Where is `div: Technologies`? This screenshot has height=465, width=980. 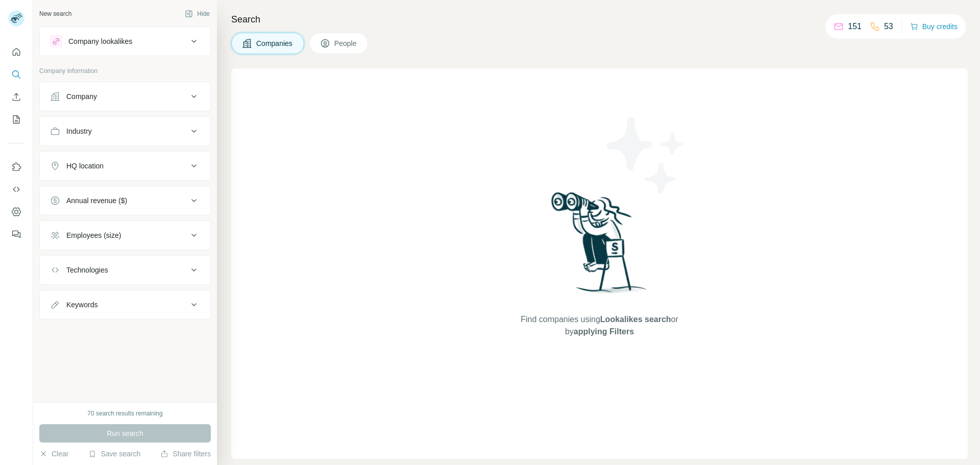
div: Technologies is located at coordinates (87, 270).